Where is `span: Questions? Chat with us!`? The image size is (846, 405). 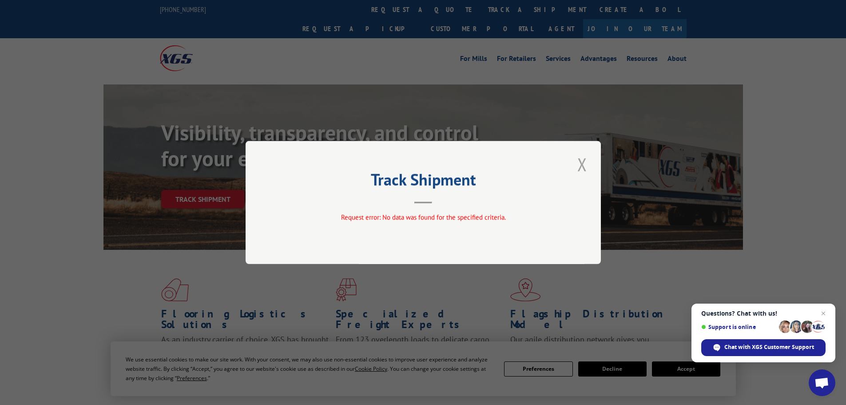
span: Questions? Chat with us! is located at coordinates (763, 313).